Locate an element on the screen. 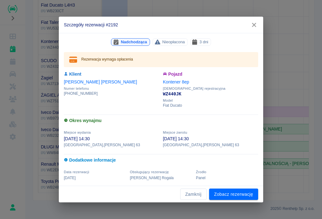 Image resolution: width=322 pixels, height=219 pixels. span: Model is located at coordinates (210, 101).